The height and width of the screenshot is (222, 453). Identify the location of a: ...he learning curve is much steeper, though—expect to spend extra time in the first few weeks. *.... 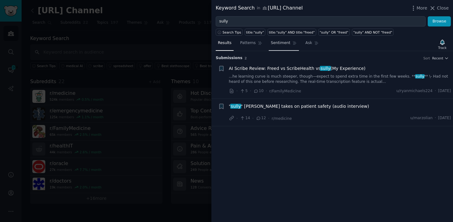
(340, 79).